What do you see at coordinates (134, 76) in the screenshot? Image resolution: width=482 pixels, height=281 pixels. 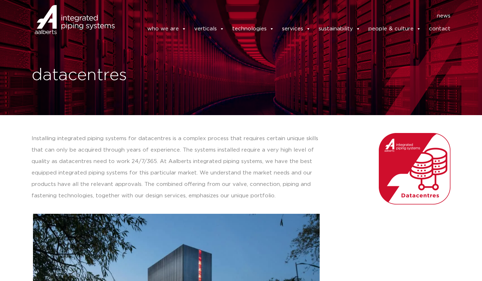 I see `h1: datacentres` at bounding box center [134, 76].